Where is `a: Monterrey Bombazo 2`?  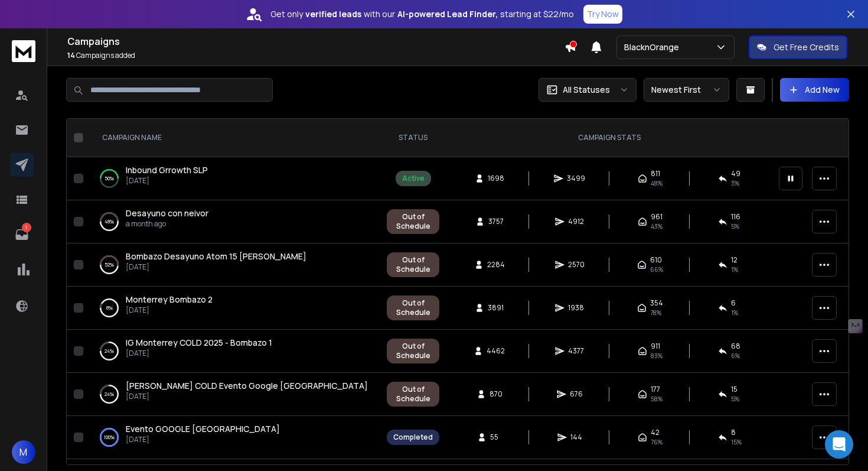 a: Monterrey Bombazo 2 is located at coordinates (169, 300).